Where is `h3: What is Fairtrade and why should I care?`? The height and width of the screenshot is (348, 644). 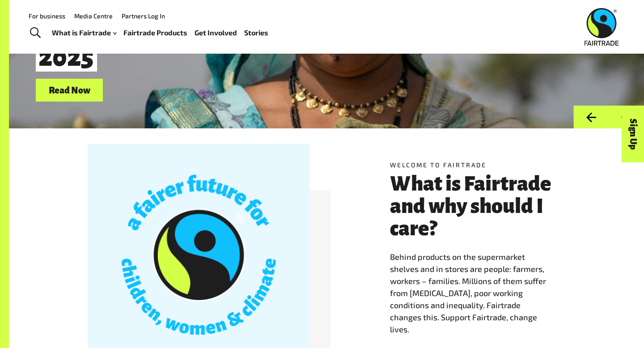
h3: What is Fairtrade and why should I care? is located at coordinates (477, 206).